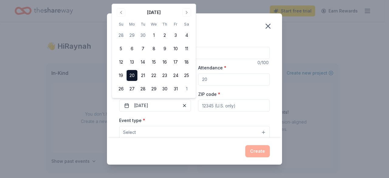 The image size is (389, 178). I want to click on button: Select, so click(194, 132).